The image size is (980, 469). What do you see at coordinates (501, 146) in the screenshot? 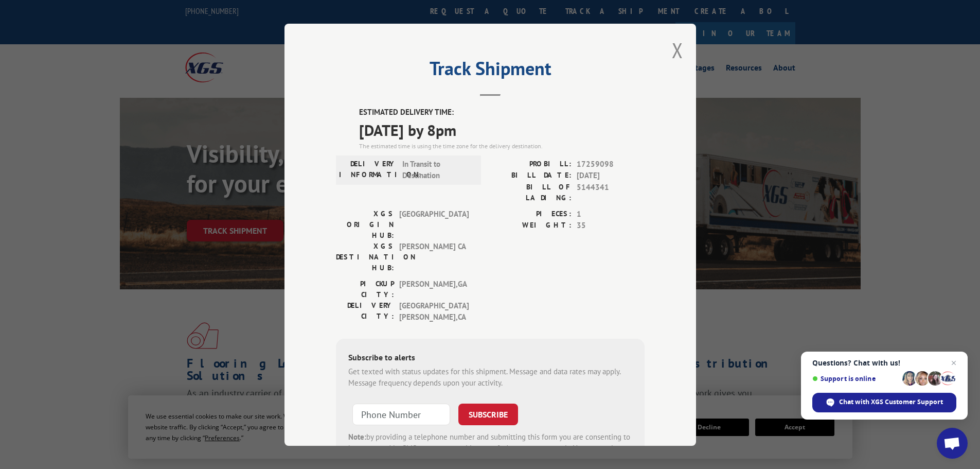
I see `div: The estimated time is using the time zone for the delivery destination.` at bounding box center [501, 146].